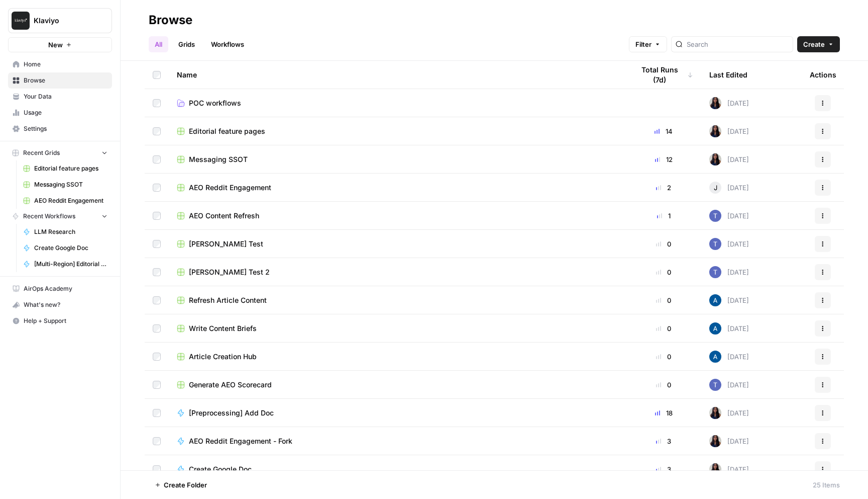  I want to click on div: Browse, so click(170, 20).